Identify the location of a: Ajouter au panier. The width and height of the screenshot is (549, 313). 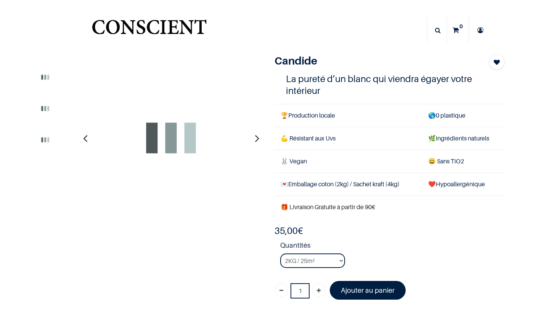
(368, 290).